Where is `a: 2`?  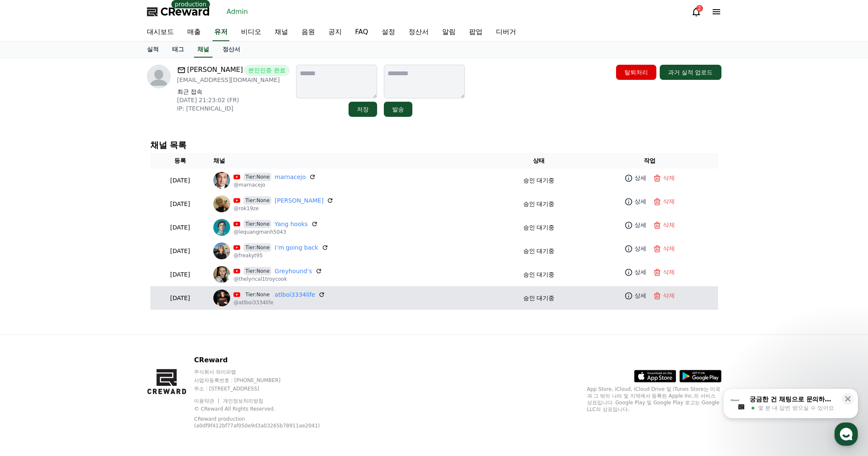
a: 2 is located at coordinates (696, 12).